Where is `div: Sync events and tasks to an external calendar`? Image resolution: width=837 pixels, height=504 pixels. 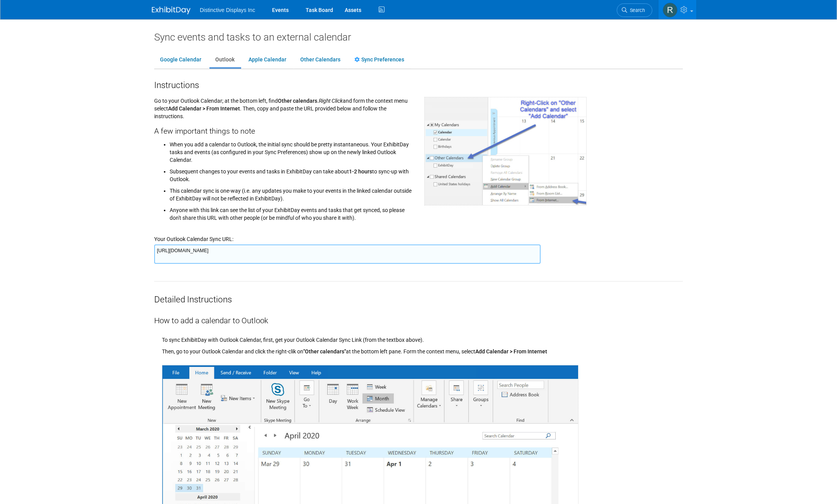 div: Sync events and tasks to an external calendar is located at coordinates (418, 37).